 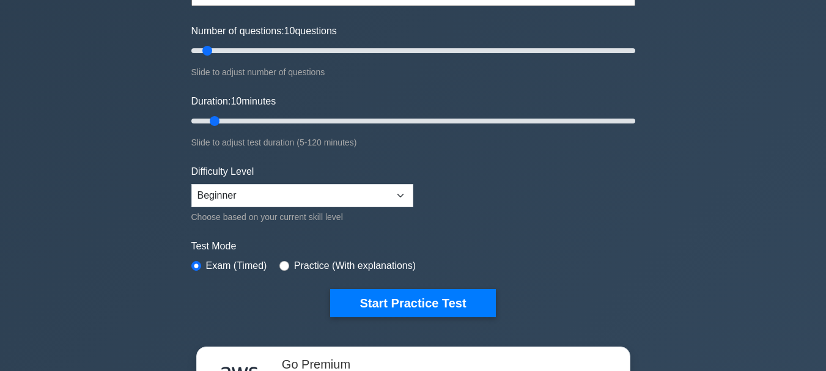 What do you see at coordinates (413, 143) in the screenshot?
I see `div: Slide to adjust test duration (5-120 minutes)` at bounding box center [413, 143].